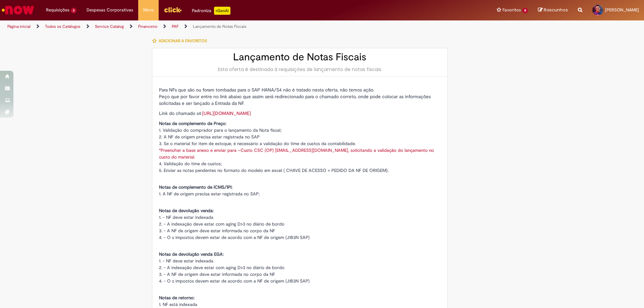  What do you see at coordinates (148, 26) in the screenshot?
I see `a: Financeiro` at bounding box center [148, 26].